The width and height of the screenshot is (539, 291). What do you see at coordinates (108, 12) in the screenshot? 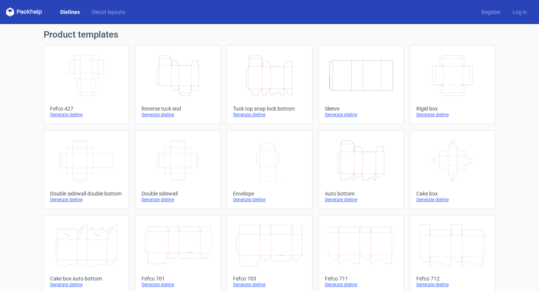
I see `a: Diecut layouts` at bounding box center [108, 12].